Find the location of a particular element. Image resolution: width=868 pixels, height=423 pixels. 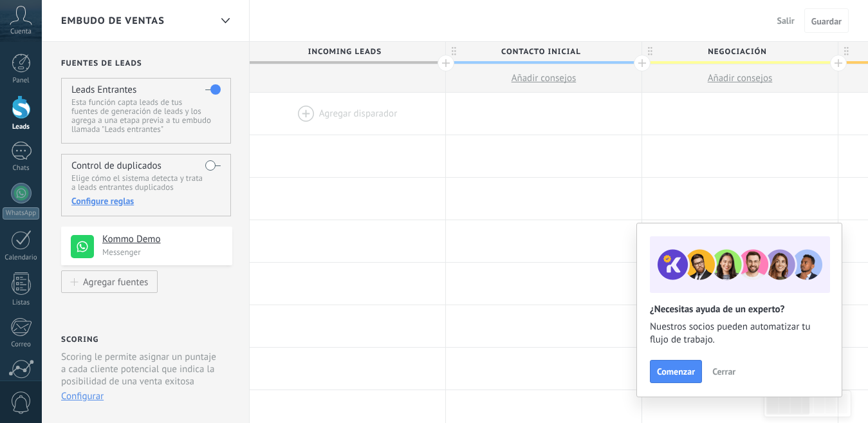

h4: Leads Entrantes is located at coordinates (104, 89).